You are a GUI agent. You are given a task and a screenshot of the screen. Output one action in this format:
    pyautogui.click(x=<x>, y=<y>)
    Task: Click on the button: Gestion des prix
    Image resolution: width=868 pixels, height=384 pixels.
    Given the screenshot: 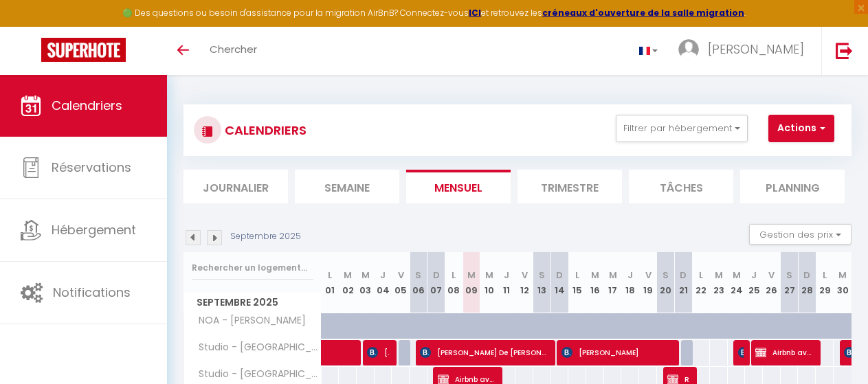 What is the action you would take?
    pyautogui.click(x=799, y=235)
    